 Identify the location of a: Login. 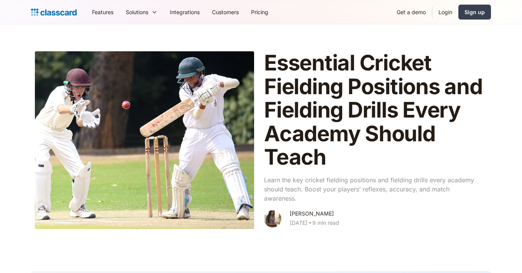
(445, 12).